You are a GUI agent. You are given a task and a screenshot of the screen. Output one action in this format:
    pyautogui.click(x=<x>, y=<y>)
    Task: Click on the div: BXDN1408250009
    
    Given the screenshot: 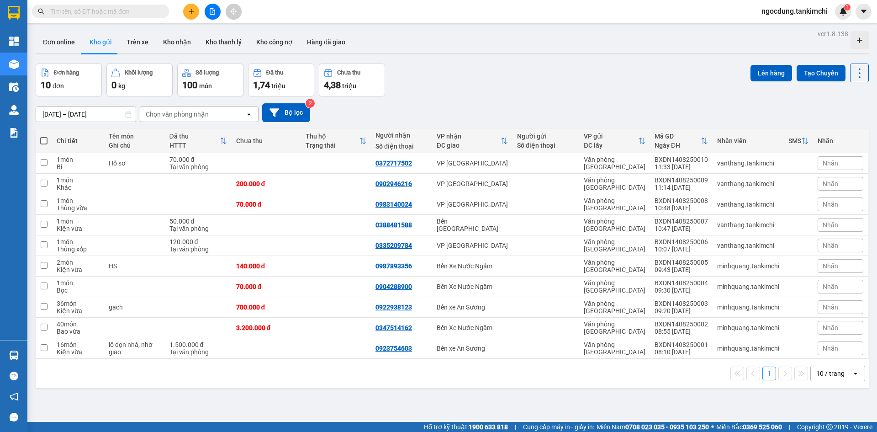 What is the action you would take?
    pyautogui.click(x=681, y=180)
    